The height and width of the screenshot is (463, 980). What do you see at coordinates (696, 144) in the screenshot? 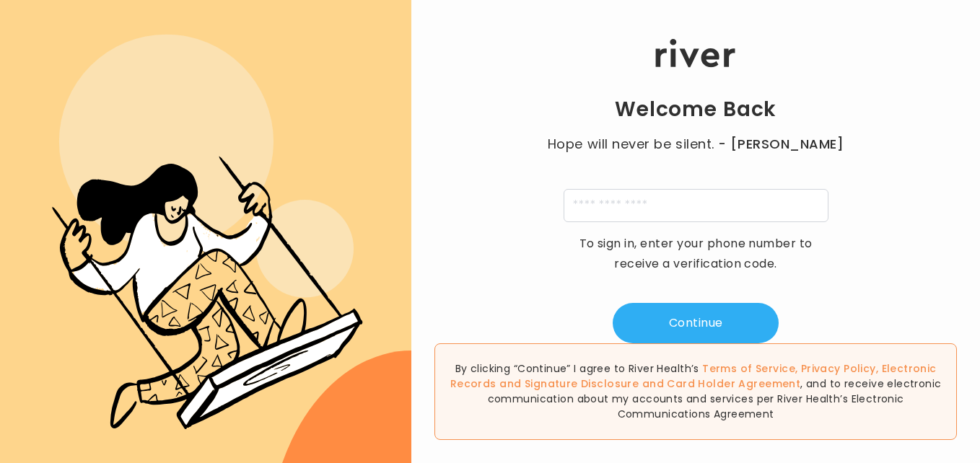
I see `p: Hope will never be silent.` at bounding box center [696, 144].